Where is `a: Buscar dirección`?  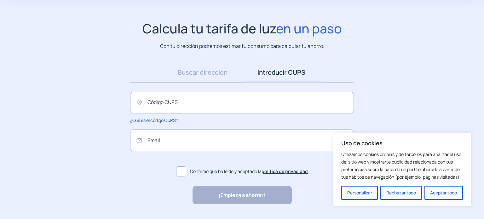
a: Buscar dirección is located at coordinates (202, 72).